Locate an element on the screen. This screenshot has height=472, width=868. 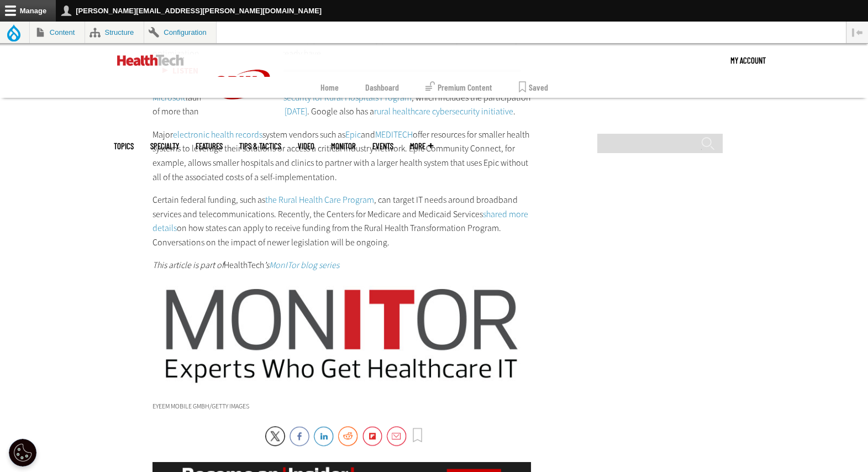
a: Structure is located at coordinates (114, 32).